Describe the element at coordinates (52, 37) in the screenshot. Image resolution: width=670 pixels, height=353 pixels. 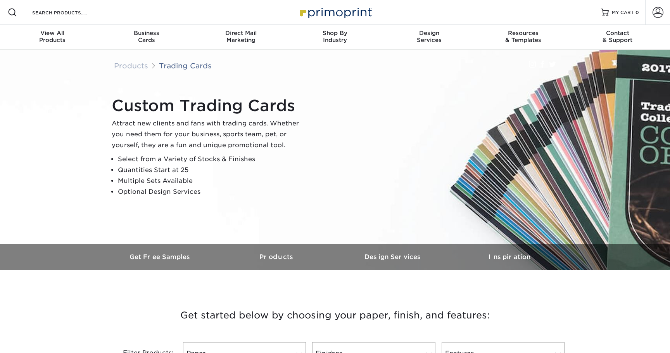
I see `a: View AllProducts` at that location.